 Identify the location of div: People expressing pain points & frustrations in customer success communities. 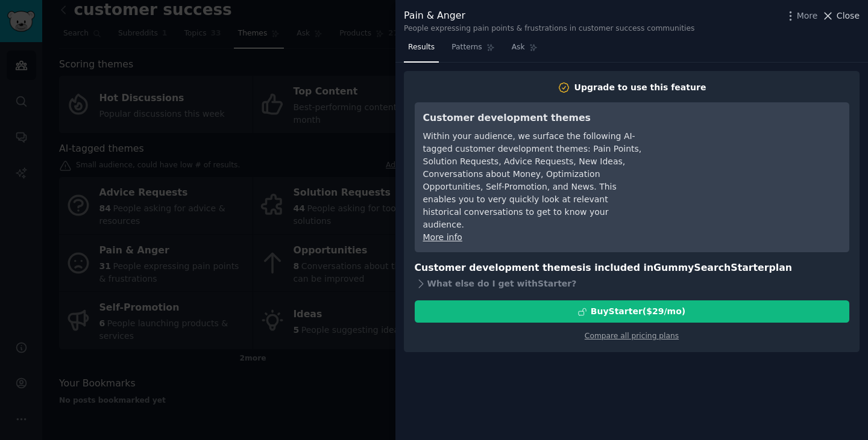
(549, 29).